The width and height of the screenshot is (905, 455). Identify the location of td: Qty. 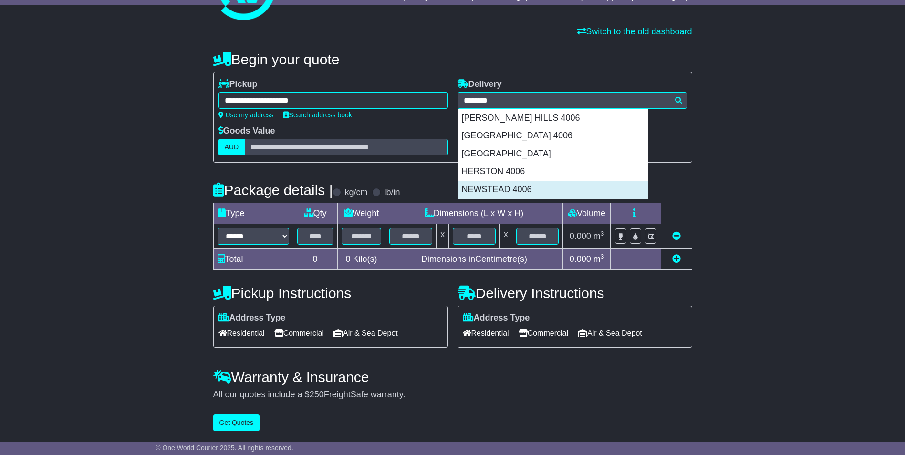
(315, 214).